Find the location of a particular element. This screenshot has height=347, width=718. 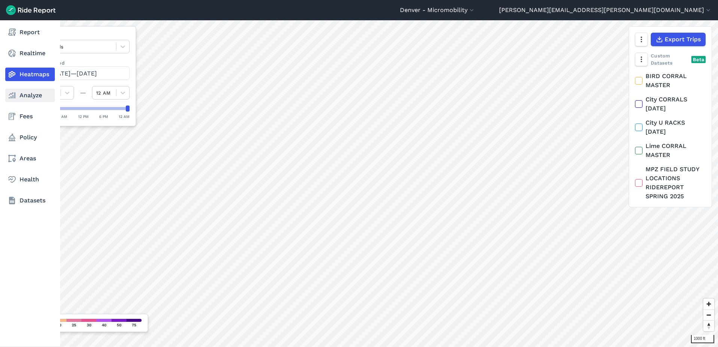

button: Zoom in is located at coordinates (709, 304).